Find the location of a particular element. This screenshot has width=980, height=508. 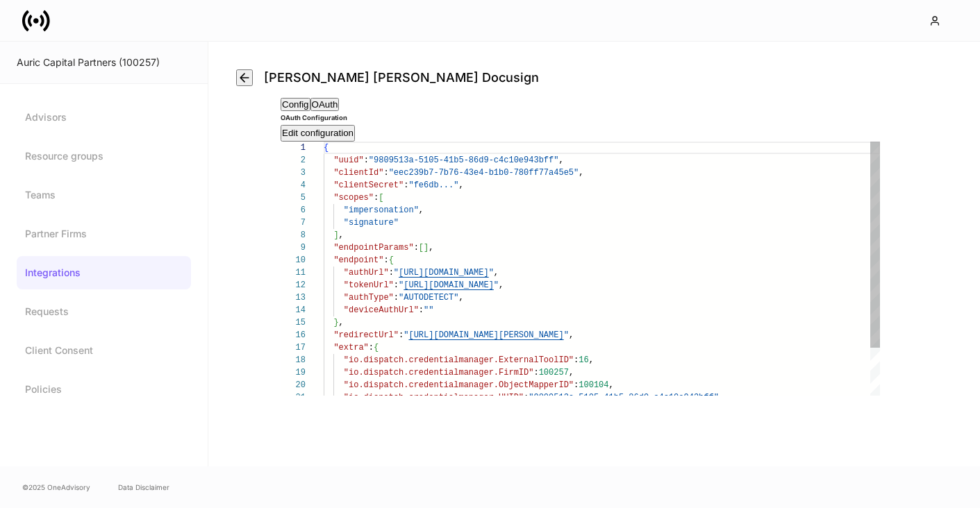

span: "endpoint" is located at coordinates (359, 260).